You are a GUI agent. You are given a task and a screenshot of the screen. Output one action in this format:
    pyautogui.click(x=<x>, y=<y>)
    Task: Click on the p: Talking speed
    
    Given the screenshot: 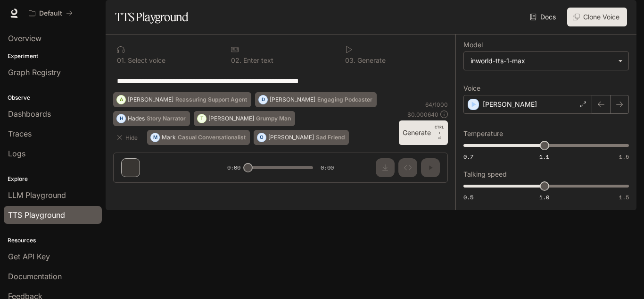 What is the action you would take?
    pyautogui.click(x=485, y=174)
    